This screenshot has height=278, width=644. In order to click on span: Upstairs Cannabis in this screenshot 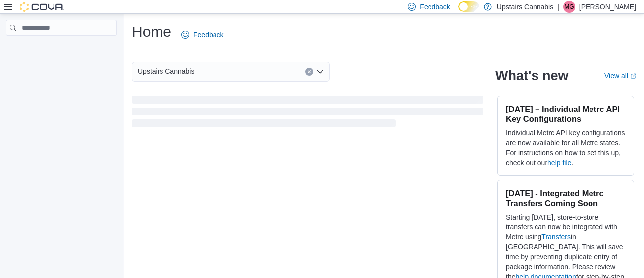, I will do `click(166, 72)`.